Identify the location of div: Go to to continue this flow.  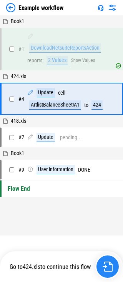
(50, 267).